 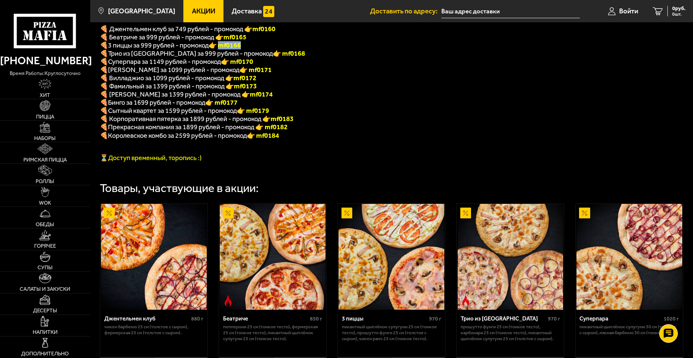 I want to click on div: 3 пиццы, so click(x=384, y=318).